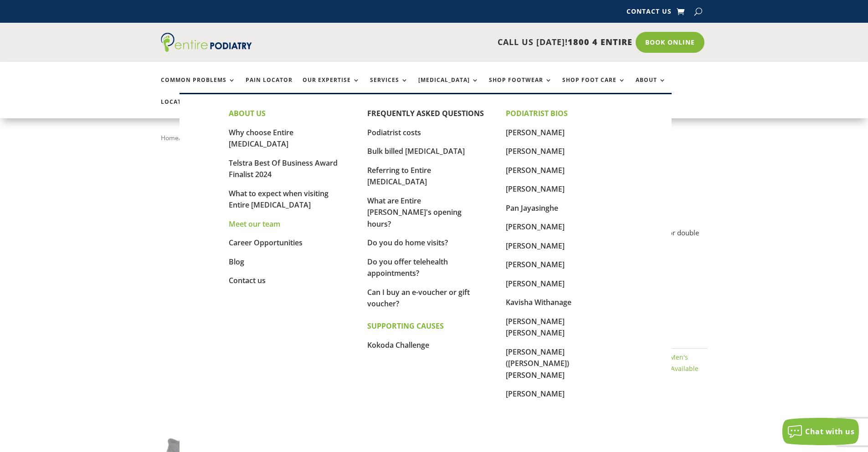 The image size is (868, 452). I want to click on a: FREQUENTLY ASKED QUESTIONS, so click(425, 113).